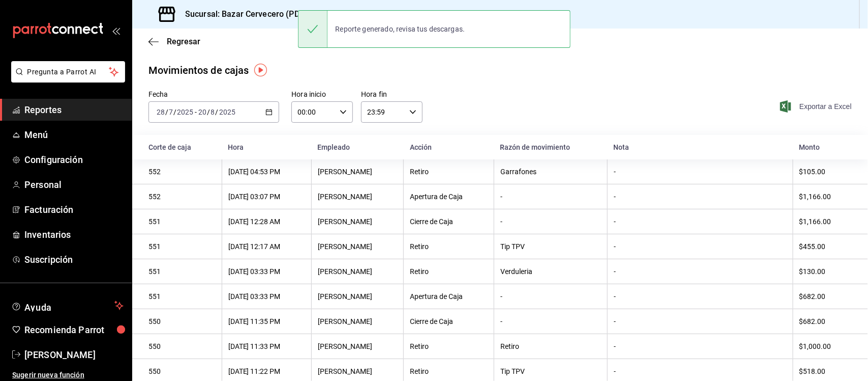 This screenshot has height=381, width=868. Describe the element at coordinates (551, 272) in the screenshot. I see `div: Verduleria` at that location.